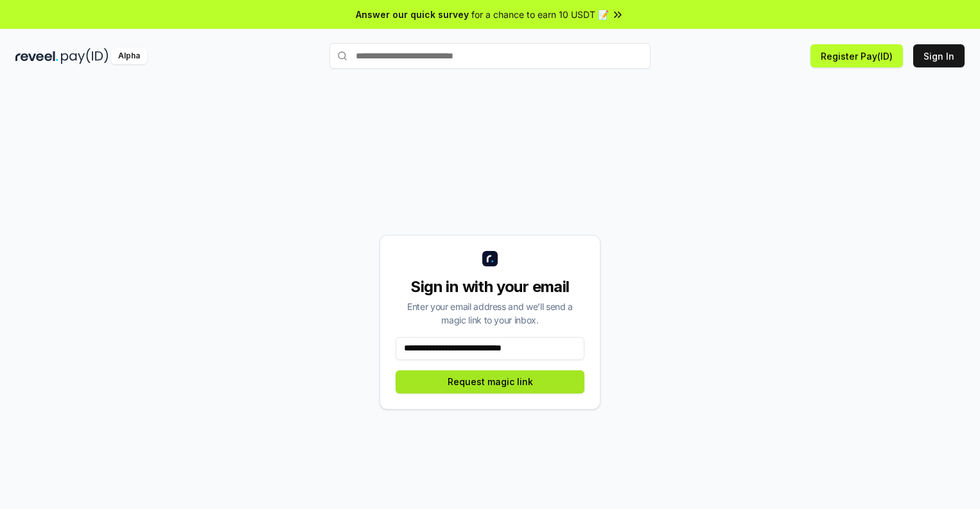 This screenshot has height=509, width=980. What do you see at coordinates (857, 56) in the screenshot?
I see `button: Register Pay(ID)` at bounding box center [857, 56].